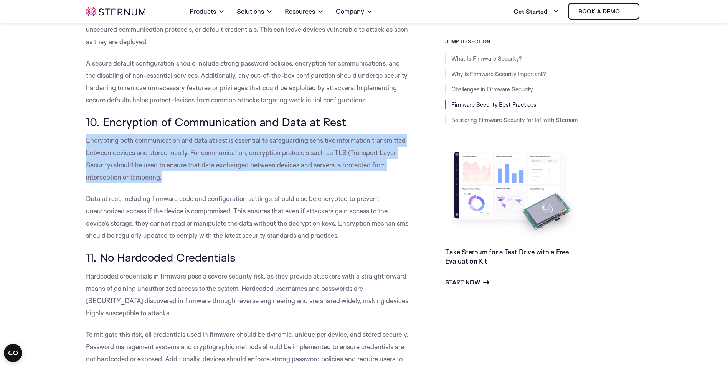 This screenshot has height=366, width=728. I want to click on a: Get Started, so click(536, 12).